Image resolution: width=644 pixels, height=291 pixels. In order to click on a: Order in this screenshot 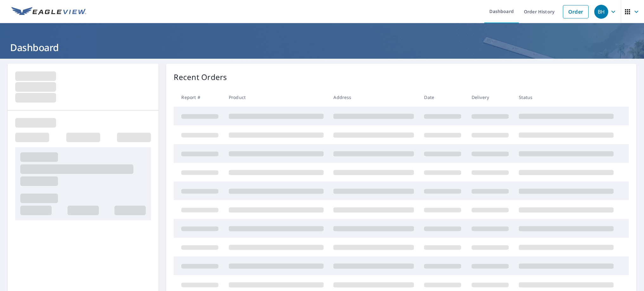, I will do `click(576, 12)`.